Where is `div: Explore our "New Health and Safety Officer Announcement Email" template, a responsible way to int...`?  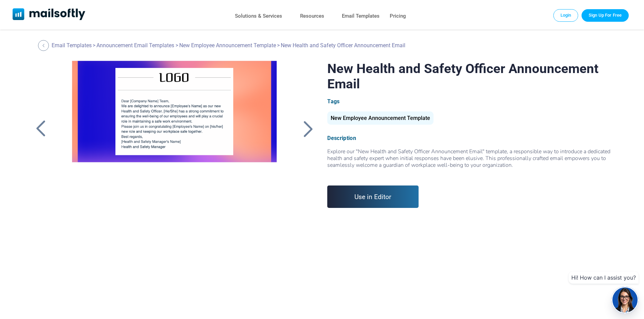 div: Explore our "New Health and Safety Officer Announcement Email" template, a responsible way to int... is located at coordinates (470, 162).